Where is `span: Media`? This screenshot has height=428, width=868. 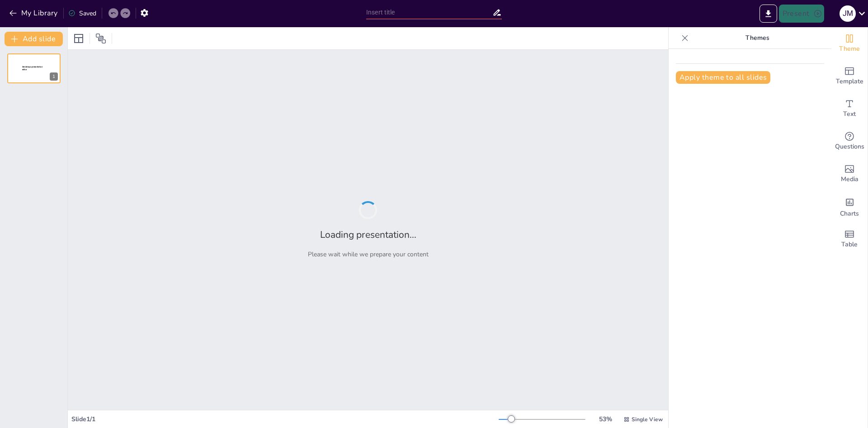
span: Media is located at coordinates (849, 179).